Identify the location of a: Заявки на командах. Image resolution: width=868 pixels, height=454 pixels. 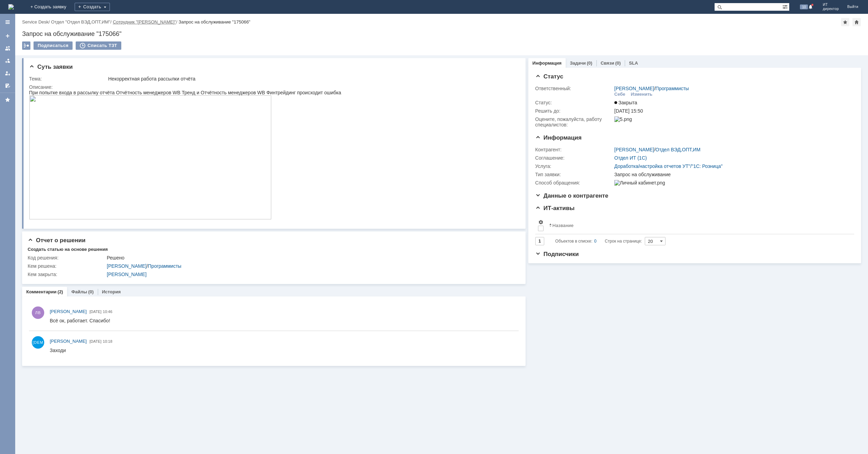
(8, 48).